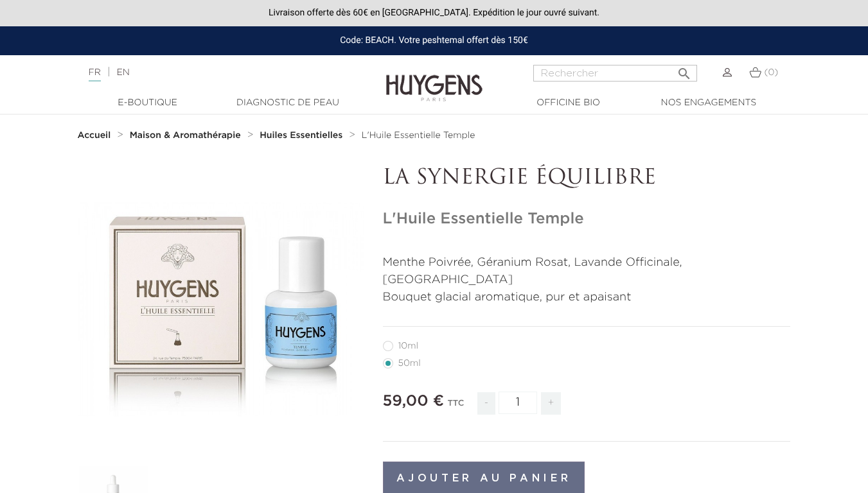 The width and height of the screenshot is (868, 493). What do you see at coordinates (123, 72) in the screenshot?
I see `a: EN` at bounding box center [123, 72].